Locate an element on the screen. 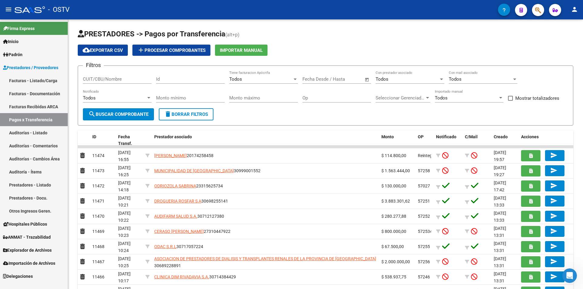 This screenshot has width=583, height=289. mat-icon: search is located at coordinates (92, 114).